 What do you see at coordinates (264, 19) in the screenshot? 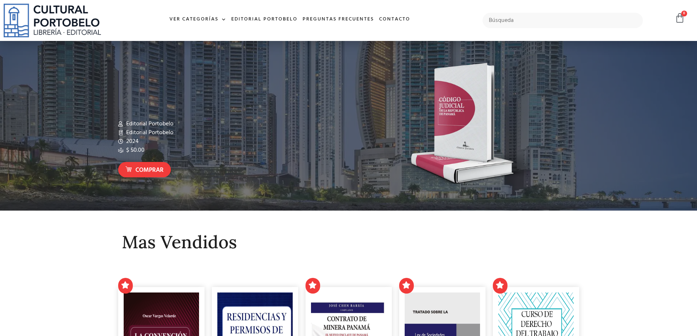
I see `a: Editorial Portobelo` at bounding box center [264, 19].